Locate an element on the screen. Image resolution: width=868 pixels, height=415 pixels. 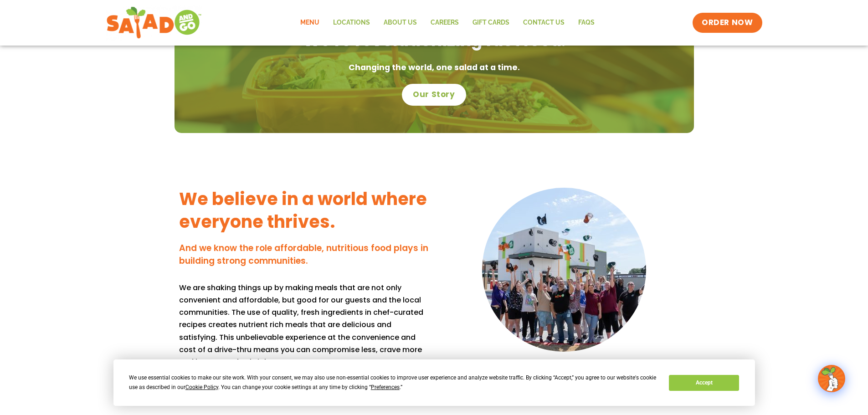
a: Careers is located at coordinates (445, 23).